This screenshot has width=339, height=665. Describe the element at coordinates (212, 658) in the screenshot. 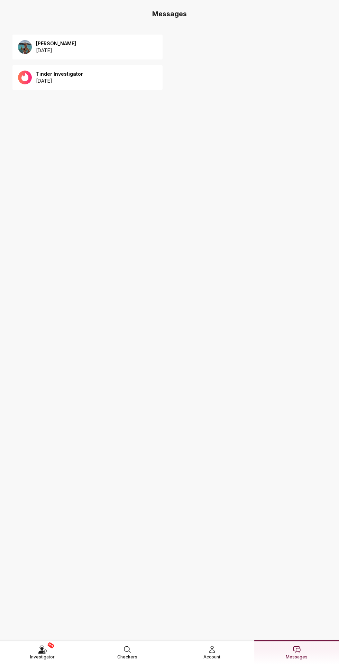

I see `span: Account` at that location.